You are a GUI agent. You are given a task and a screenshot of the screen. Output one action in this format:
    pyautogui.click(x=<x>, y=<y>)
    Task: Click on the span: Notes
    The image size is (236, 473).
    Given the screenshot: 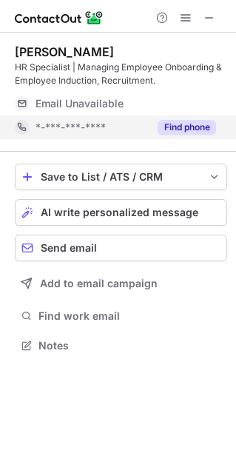 What is the action you would take?
    pyautogui.click(x=130, y=346)
    